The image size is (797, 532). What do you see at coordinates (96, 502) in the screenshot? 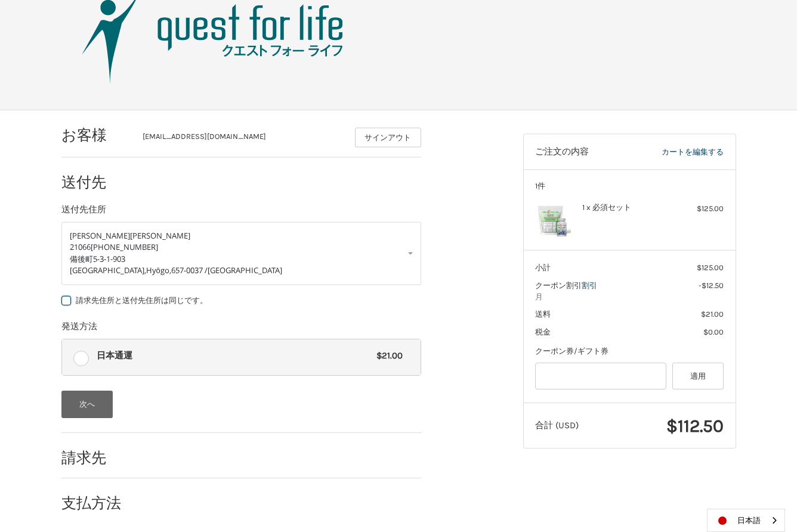
I see `h2: 支払方法` at bounding box center [96, 502].